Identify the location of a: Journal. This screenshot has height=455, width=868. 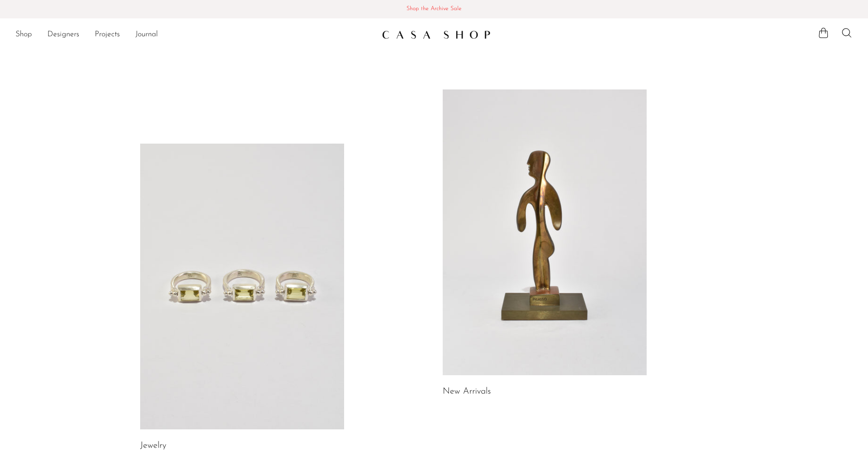
(146, 34).